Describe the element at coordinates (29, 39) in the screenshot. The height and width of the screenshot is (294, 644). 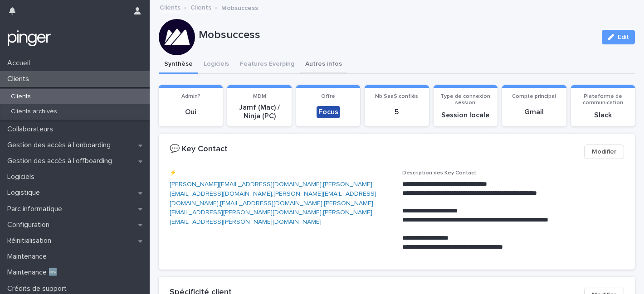
I see `img: mTgBEunGTSyRkCgitkcU` at that location.